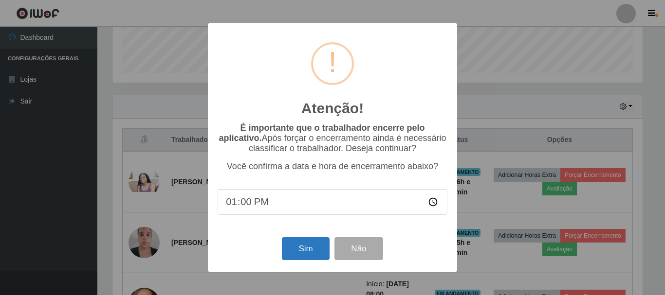 The image size is (665, 295). Describe the element at coordinates (305, 249) in the screenshot. I see `button: Sim` at that location.